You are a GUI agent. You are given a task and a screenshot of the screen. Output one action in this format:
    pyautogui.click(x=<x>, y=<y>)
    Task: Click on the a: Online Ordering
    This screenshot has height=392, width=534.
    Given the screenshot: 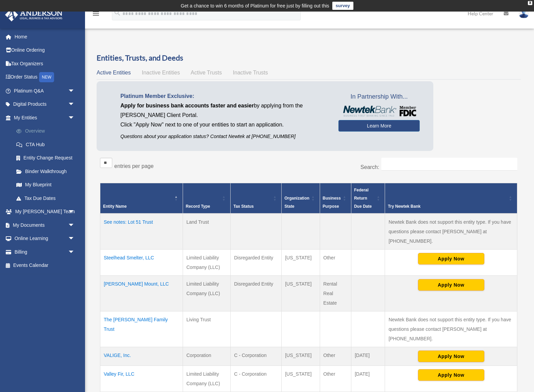 What is the action you would take?
    pyautogui.click(x=45, y=50)
    